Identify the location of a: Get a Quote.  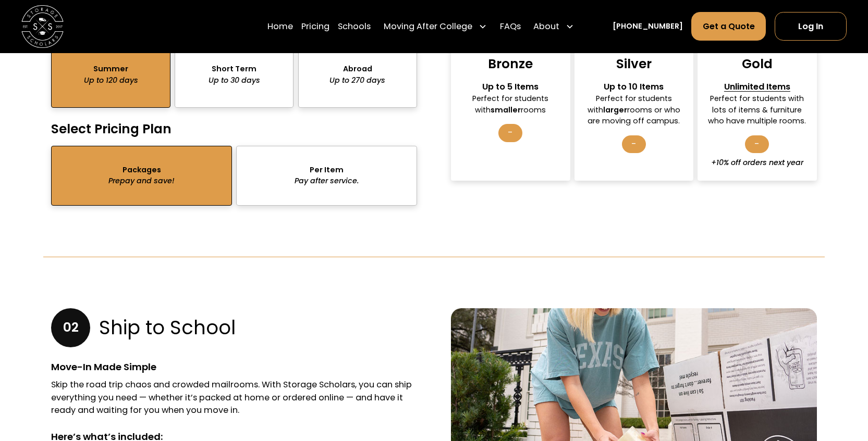
(728, 26).